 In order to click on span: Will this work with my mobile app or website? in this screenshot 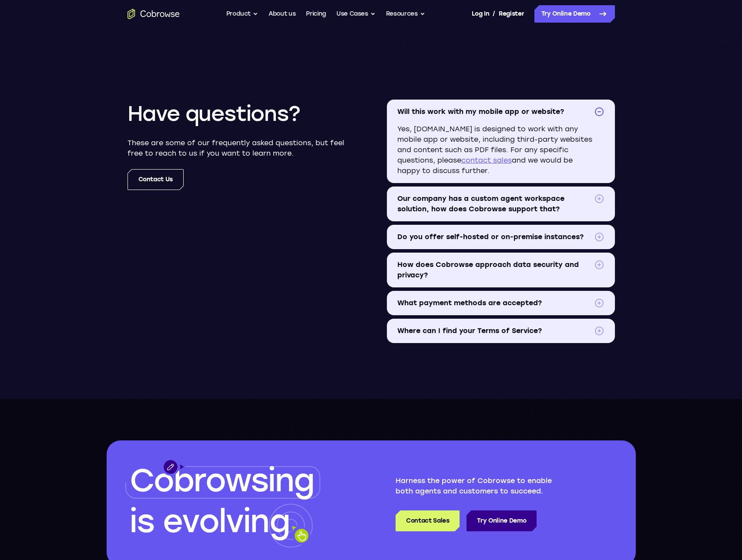, I will do `click(494, 111)`.